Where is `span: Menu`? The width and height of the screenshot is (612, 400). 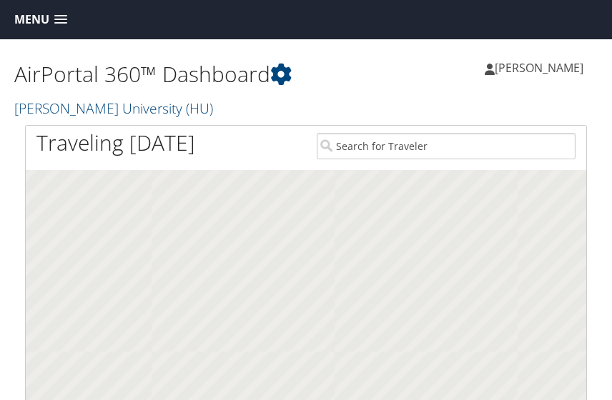 span: Menu is located at coordinates (31, 19).